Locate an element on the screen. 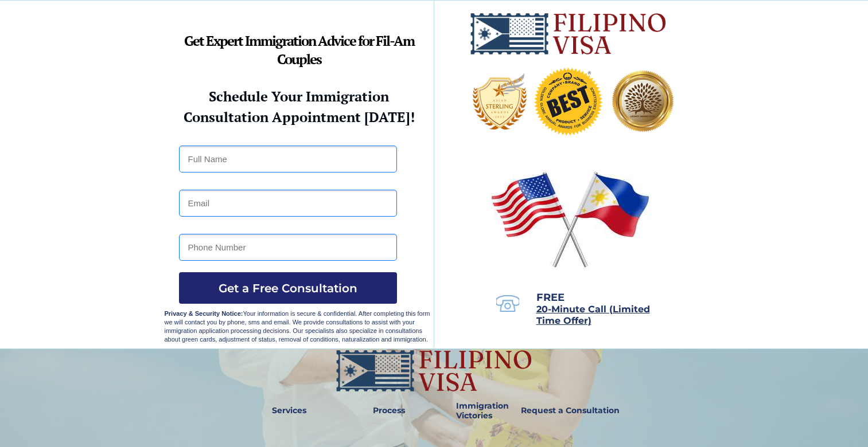 The width and height of the screenshot is (868, 447). span: Get a Free Consultation is located at coordinates (288, 289).